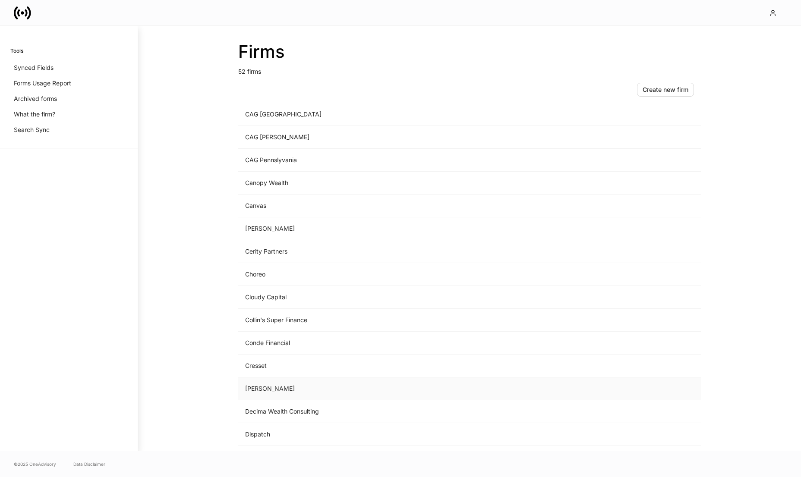  What do you see at coordinates (398, 320) in the screenshot?
I see `td: Collin's Super Finance` at bounding box center [398, 320].